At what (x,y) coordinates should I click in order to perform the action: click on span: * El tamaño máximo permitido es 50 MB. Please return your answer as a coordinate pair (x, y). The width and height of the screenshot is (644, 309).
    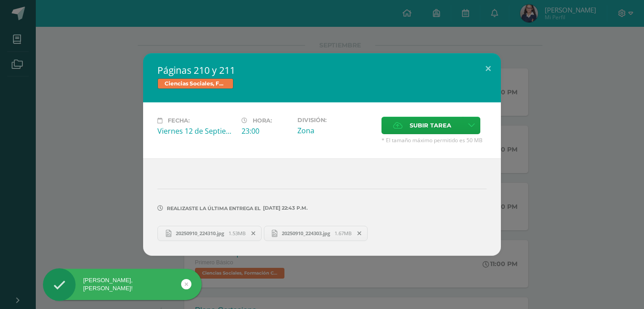
    Looking at the image, I should click on (433, 141).